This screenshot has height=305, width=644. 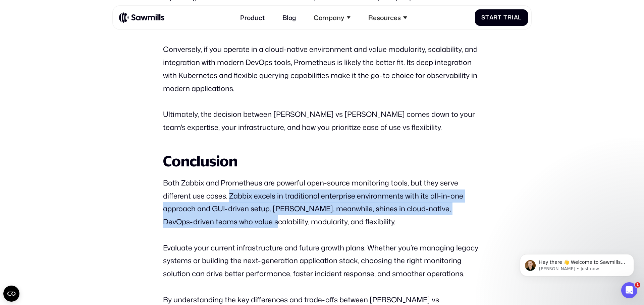 What do you see at coordinates (322, 261) in the screenshot?
I see `p: Evaluate your current infrastructure and future growth plans. Whether you’re managing legacy syst...` at bounding box center [322, 261].